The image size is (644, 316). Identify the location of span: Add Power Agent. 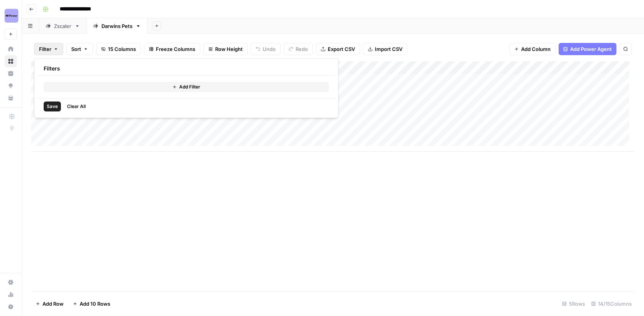
(590, 49).